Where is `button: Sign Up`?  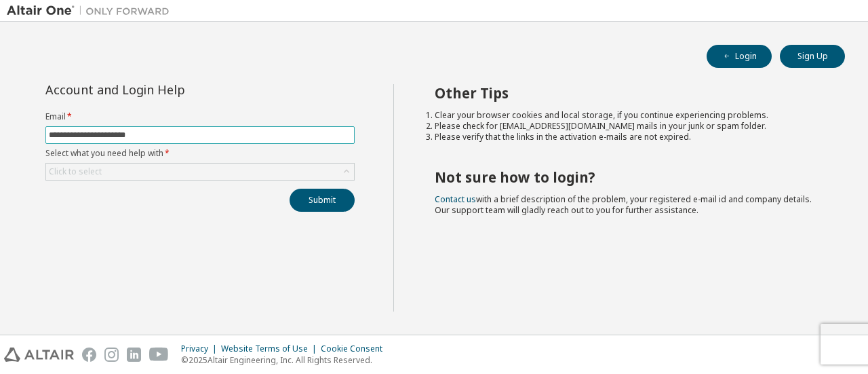 button: Sign Up is located at coordinates (812, 57).